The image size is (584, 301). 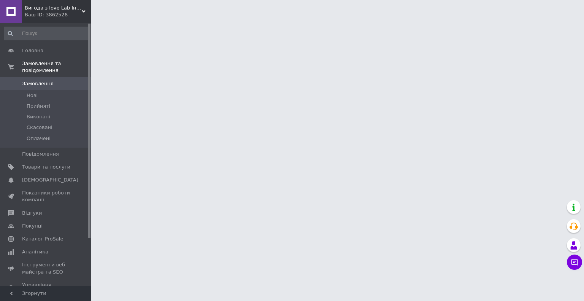 What do you see at coordinates (38, 84) in the screenshot?
I see `span: Замовлення` at bounding box center [38, 84].